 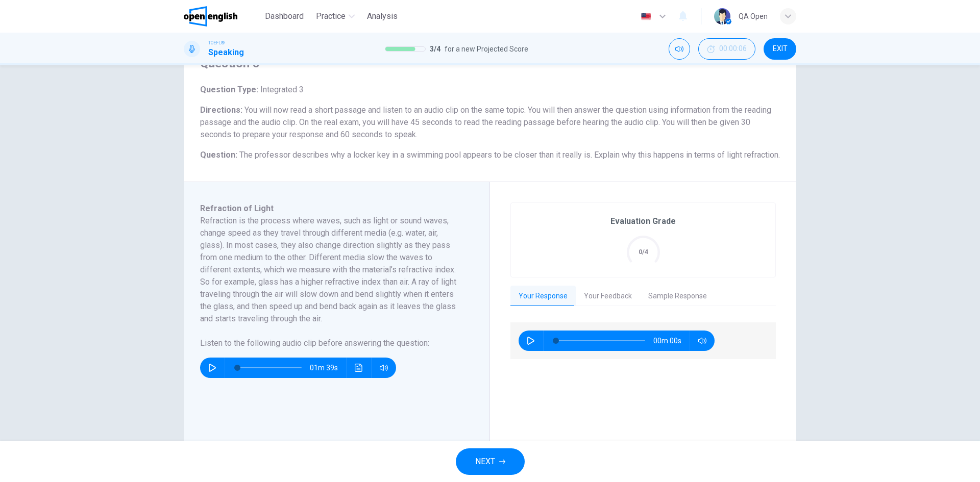 What do you see at coordinates (236, 209) in the screenshot?
I see `span: Refraction of Light` at bounding box center [236, 209].